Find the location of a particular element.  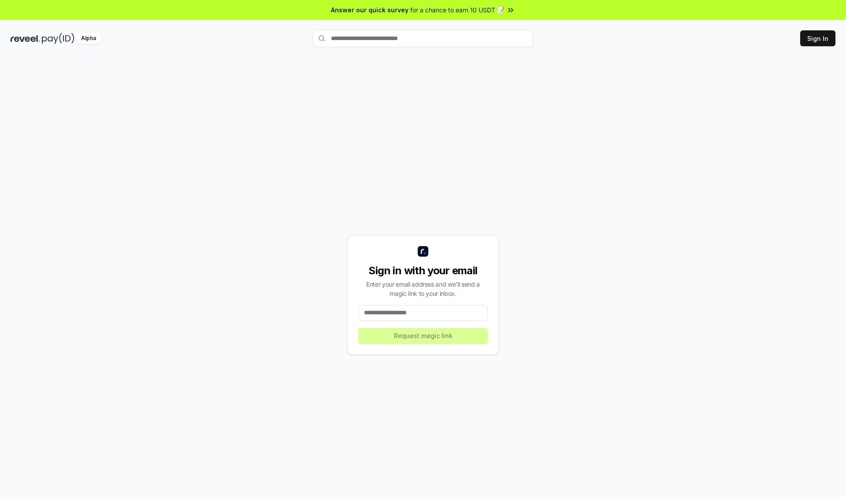

div: Sign in with your email is located at coordinates (423, 271).